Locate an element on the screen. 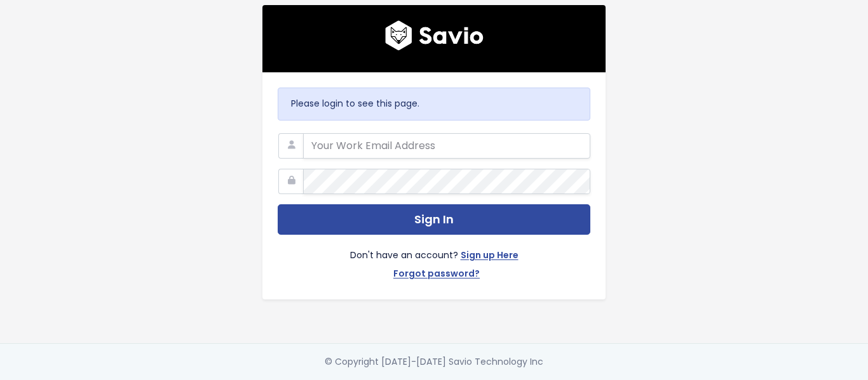 Image resolution: width=868 pixels, height=380 pixels. a: Sign up Here is located at coordinates (489, 256).